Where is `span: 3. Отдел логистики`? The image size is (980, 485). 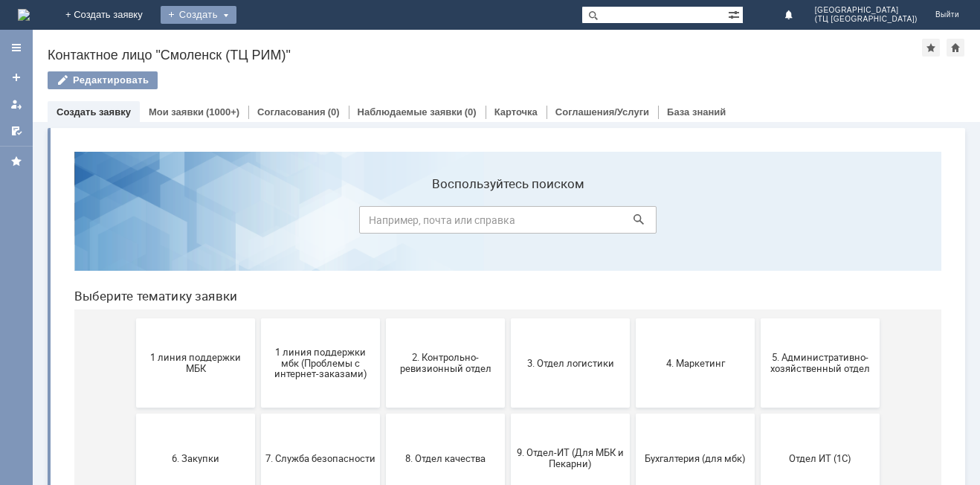 span: 3. Отдел логистики is located at coordinates (508, 222).